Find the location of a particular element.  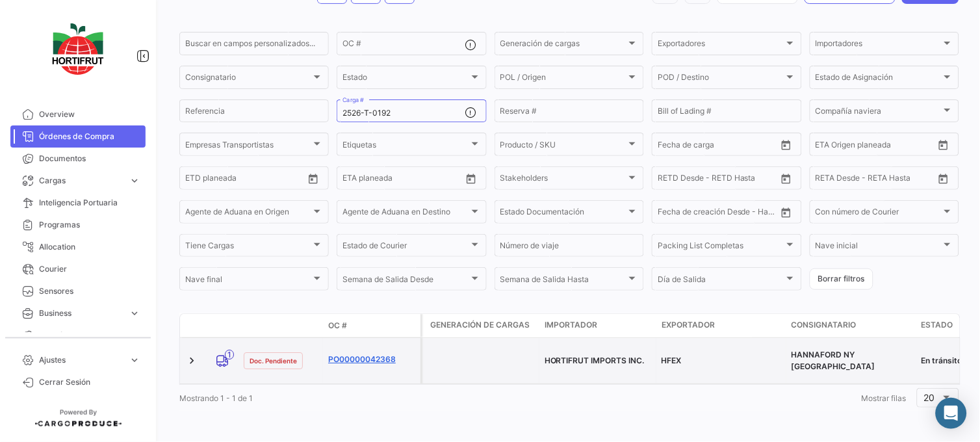

span: Mostrar filas is located at coordinates (884, 398).